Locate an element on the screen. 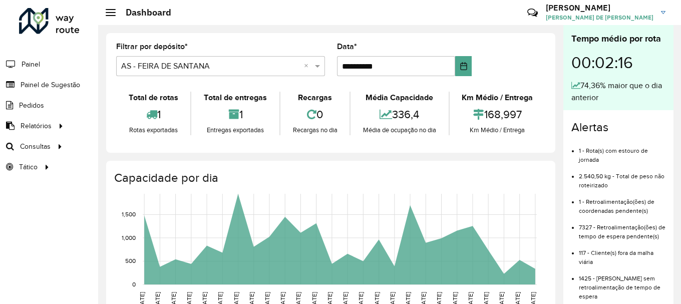  div: Entregas exportadas is located at coordinates (235, 130).